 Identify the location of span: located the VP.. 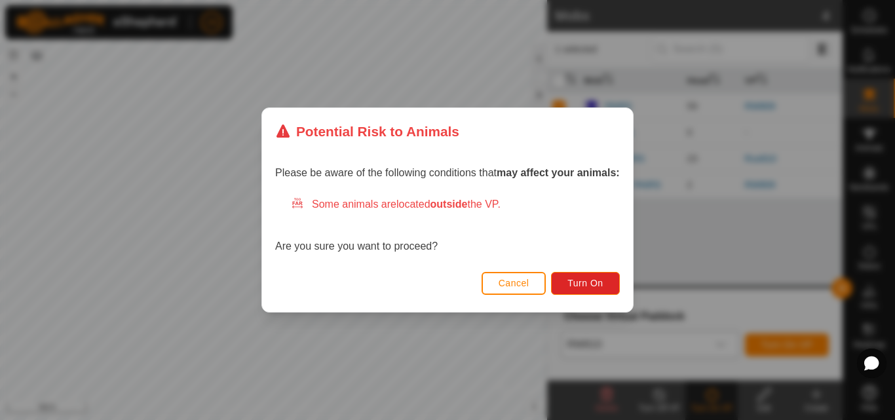
(448, 204).